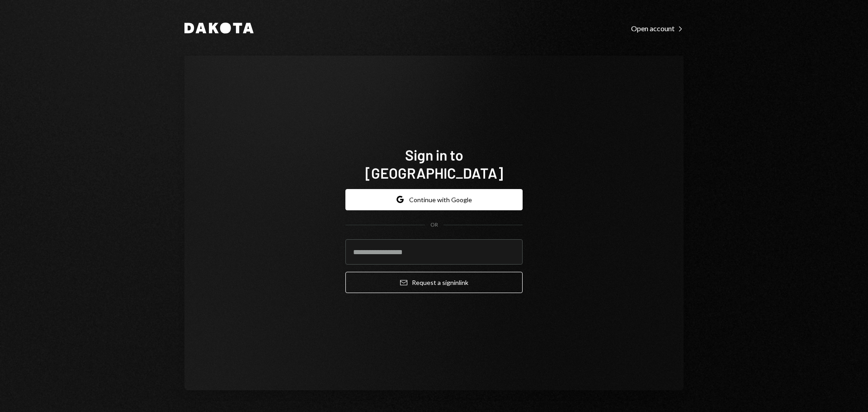 Image resolution: width=868 pixels, height=412 pixels. What do you see at coordinates (434, 200) in the screenshot?
I see `button: Continue with Google` at bounding box center [434, 200].